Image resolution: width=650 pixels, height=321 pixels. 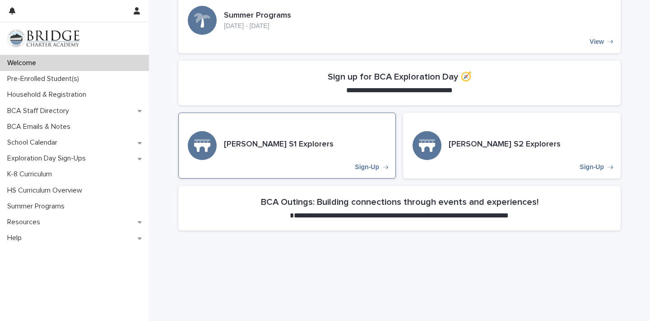 I want to click on p: View, so click(x=597, y=42).